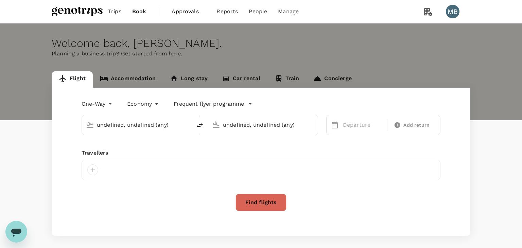 This screenshot has height=248, width=522. I want to click on button: Frequent flyer programme, so click(213, 104).